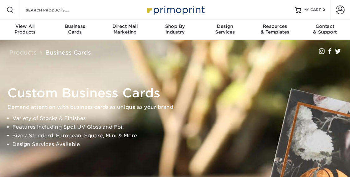  Describe the element at coordinates (125, 30) in the screenshot. I see `a: Direct MailMarketing` at that location.